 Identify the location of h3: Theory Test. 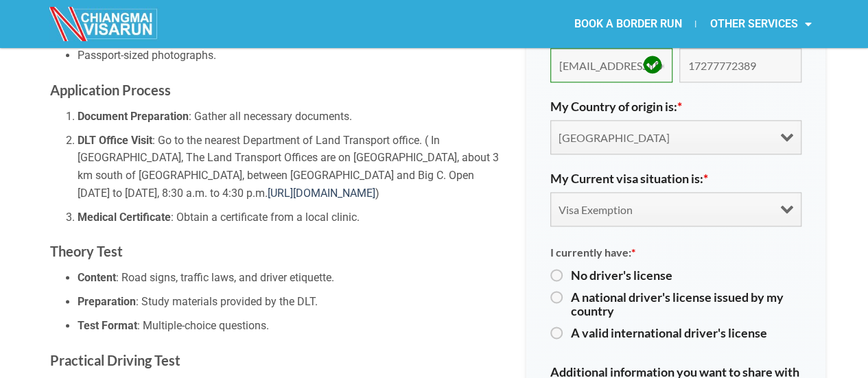
(278, 251).